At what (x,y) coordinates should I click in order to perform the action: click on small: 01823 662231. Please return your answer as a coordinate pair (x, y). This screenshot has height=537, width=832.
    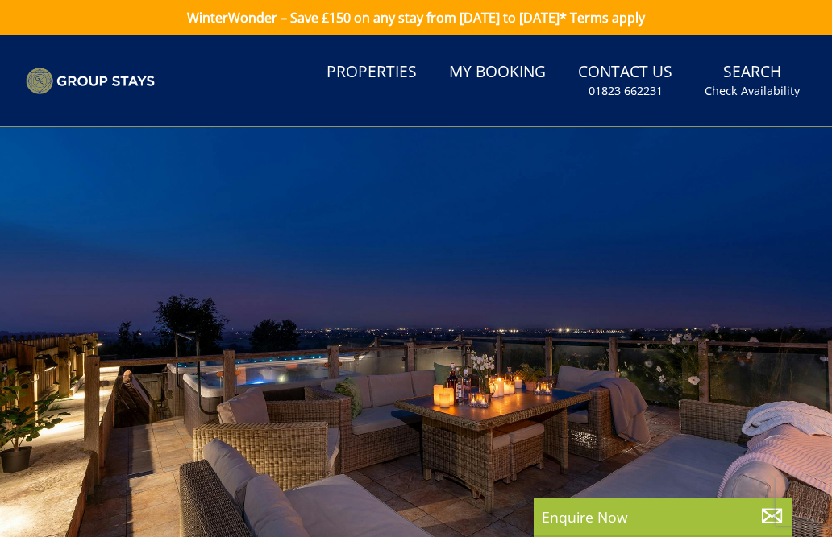
    Looking at the image, I should click on (625, 91).